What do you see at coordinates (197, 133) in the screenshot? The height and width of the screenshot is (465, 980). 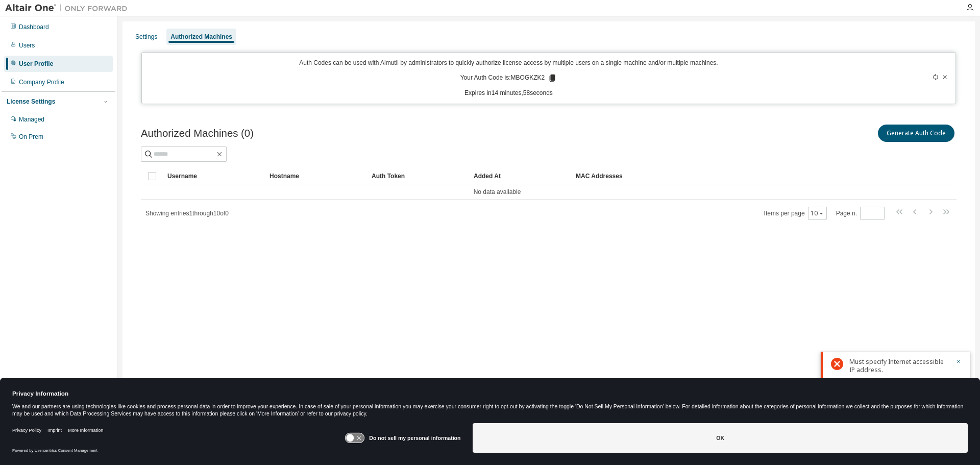 I see `span: Authorized Machines (0)` at bounding box center [197, 133].